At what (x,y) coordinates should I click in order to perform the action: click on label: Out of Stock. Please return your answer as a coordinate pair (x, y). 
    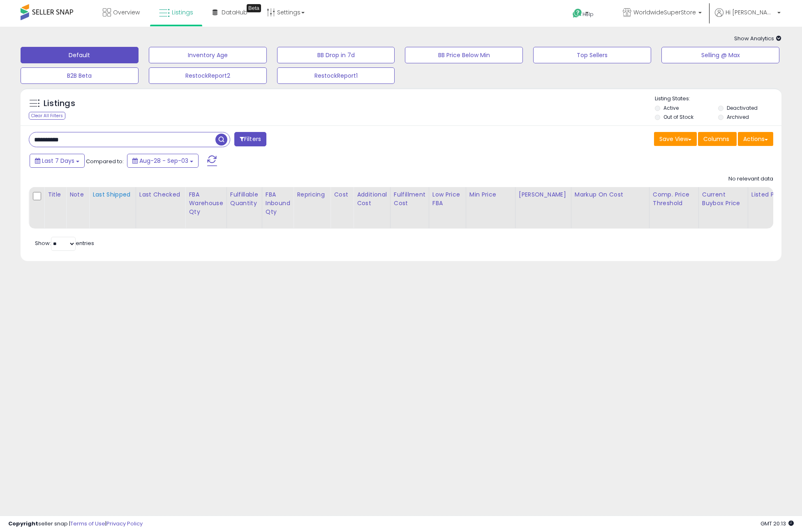
    Looking at the image, I should click on (678, 117).